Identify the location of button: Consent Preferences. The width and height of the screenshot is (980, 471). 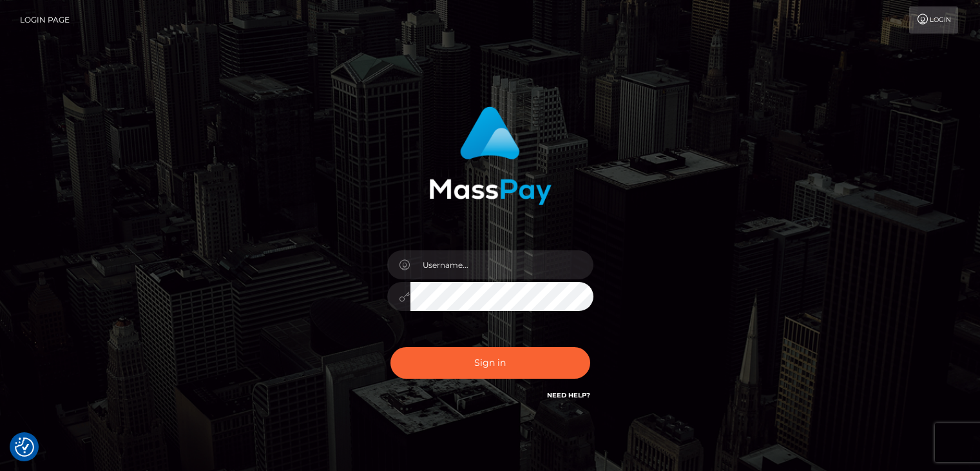
(25, 447).